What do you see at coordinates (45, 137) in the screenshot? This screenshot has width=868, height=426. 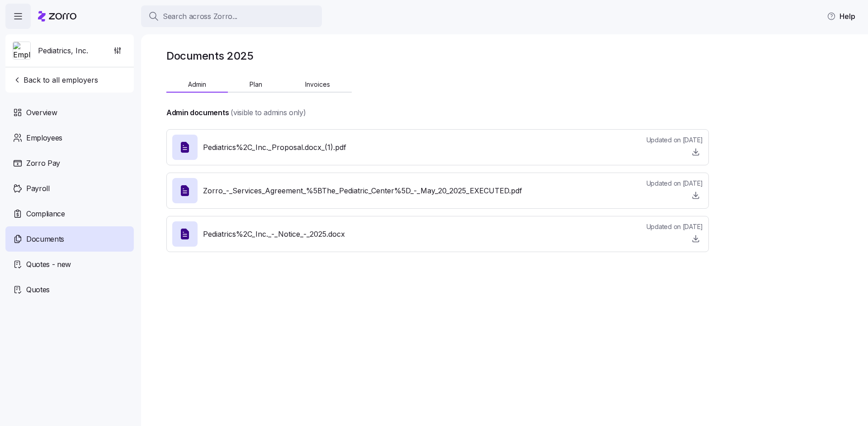 I see `span: Employees` at bounding box center [45, 137].